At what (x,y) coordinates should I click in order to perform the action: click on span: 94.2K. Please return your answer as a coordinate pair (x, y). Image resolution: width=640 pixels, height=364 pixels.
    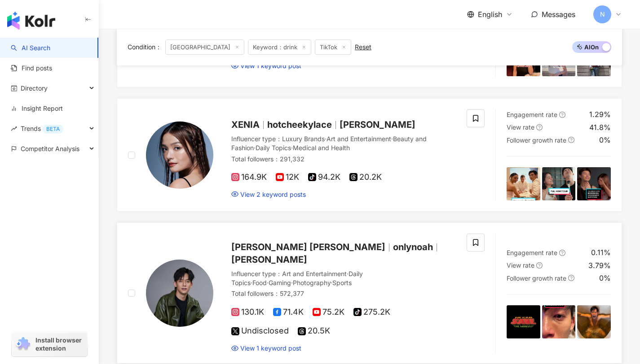
    Looking at the image, I should click on (324, 177).